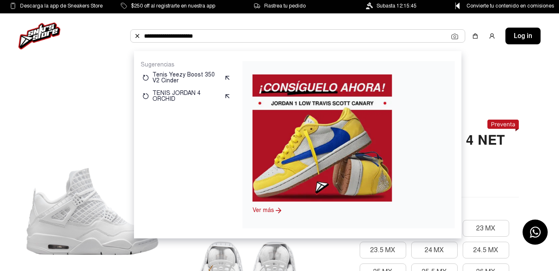 Image resolution: width=559 pixels, height=271 pixels. What do you see at coordinates (137, 36) in the screenshot?
I see `img: Buscar` at bounding box center [137, 36].